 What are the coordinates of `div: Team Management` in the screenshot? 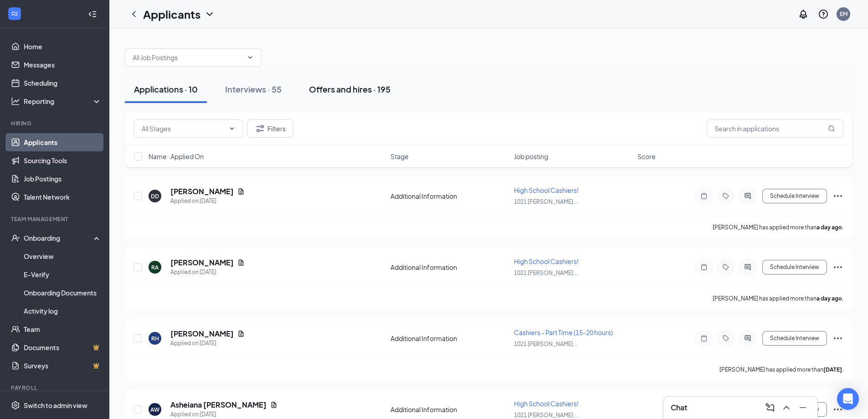 It's located at (55, 219).